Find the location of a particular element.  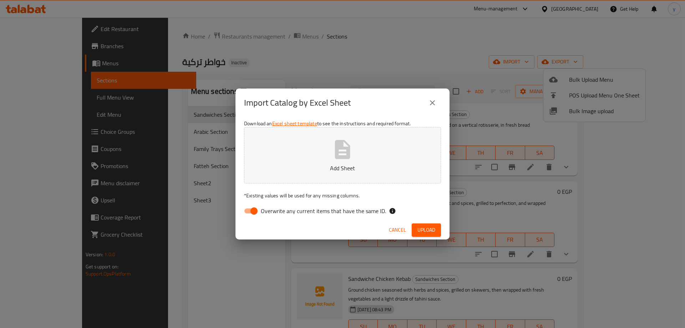

button: Add Sheet is located at coordinates (343, 155).